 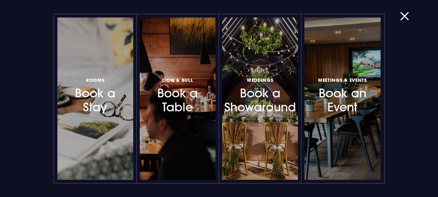 What do you see at coordinates (178, 95) in the screenshot?
I see `h3: Book a Table` at bounding box center [178, 95].